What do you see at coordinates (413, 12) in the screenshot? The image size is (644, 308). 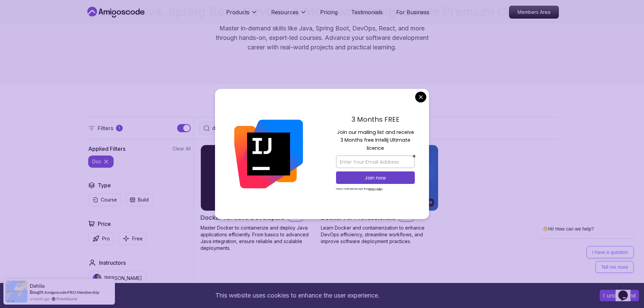 I see `p: For Business` at bounding box center [413, 12].